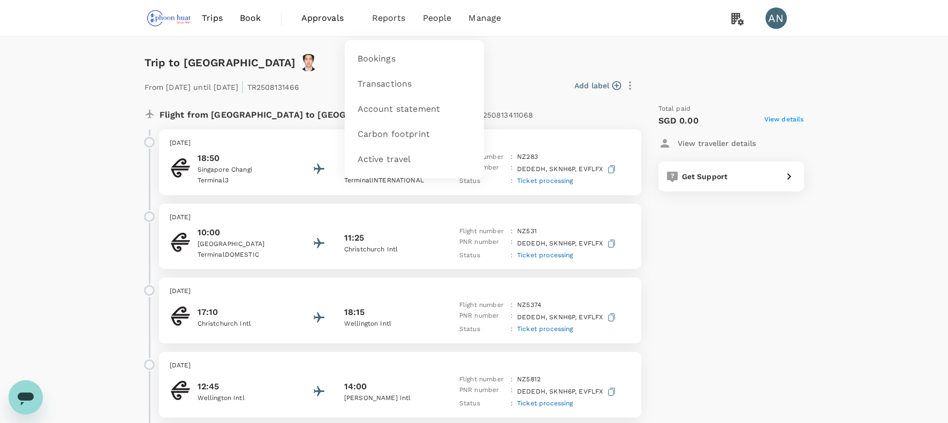 The width and height of the screenshot is (948, 423). I want to click on span: Carbon footprint, so click(393, 134).